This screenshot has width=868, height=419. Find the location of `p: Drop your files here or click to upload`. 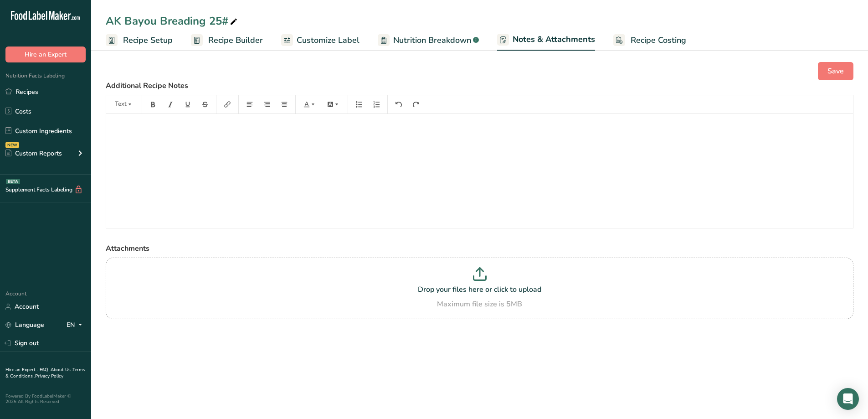

p: Drop your files here or click to upload is located at coordinates (479, 289).